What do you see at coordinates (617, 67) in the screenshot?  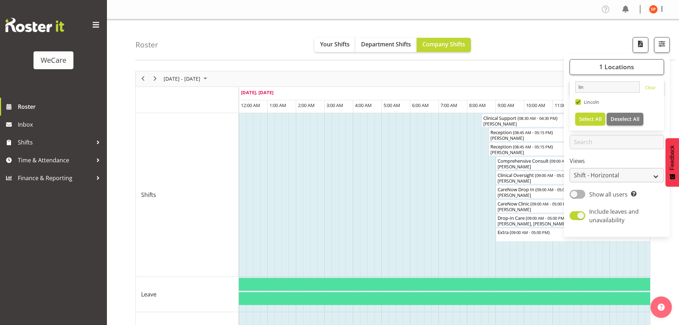 I see `button: 1 Locations` at bounding box center [617, 67].